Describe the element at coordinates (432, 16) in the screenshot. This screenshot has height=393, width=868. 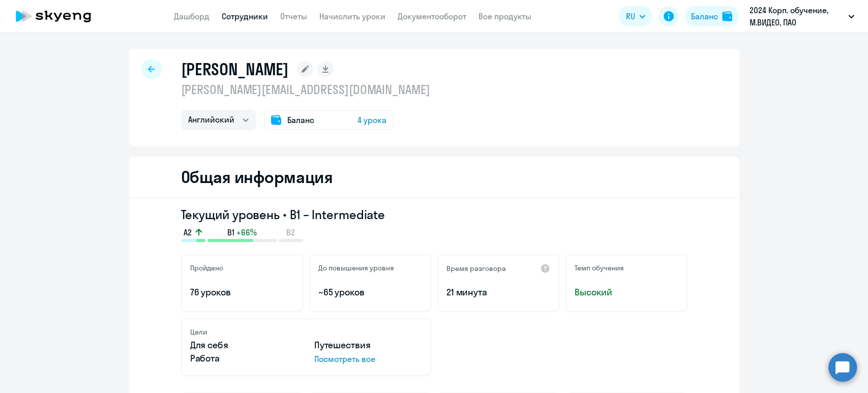
I see `a: Документооборот` at that location.